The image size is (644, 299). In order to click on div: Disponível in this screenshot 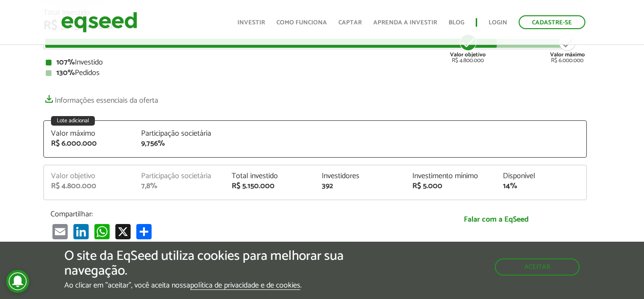, I will do `click(541, 176)`.